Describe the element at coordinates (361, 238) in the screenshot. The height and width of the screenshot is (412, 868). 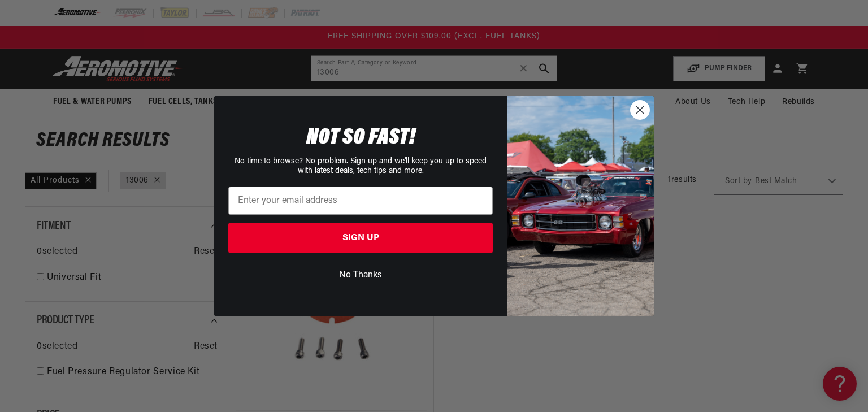
I see `button: SIGN UP` at that location.